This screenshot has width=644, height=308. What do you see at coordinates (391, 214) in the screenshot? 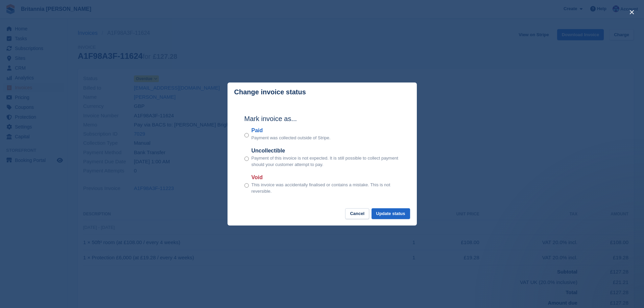
I see `button: Update status` at bounding box center [391, 214].